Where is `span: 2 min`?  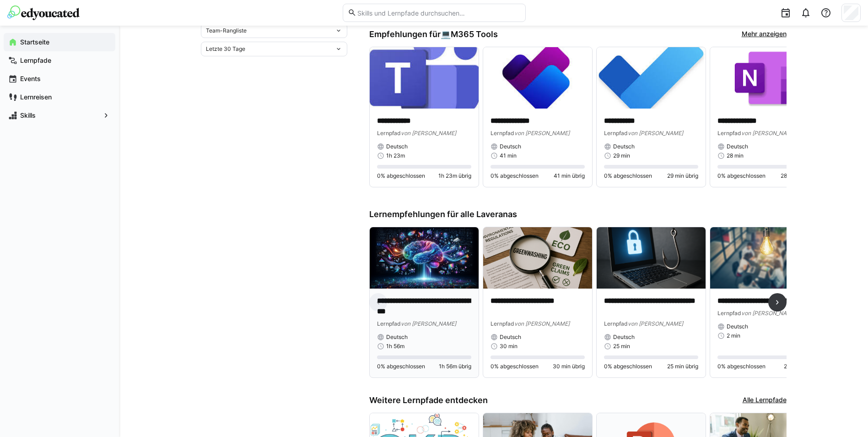 span: 2 min is located at coordinates (733, 336).